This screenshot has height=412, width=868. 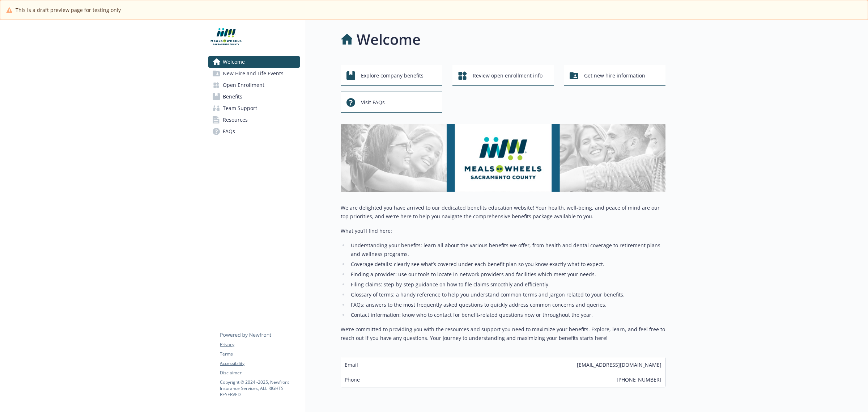 What do you see at coordinates (614, 76) in the screenshot?
I see `span: Get new hire information` at bounding box center [614, 76].